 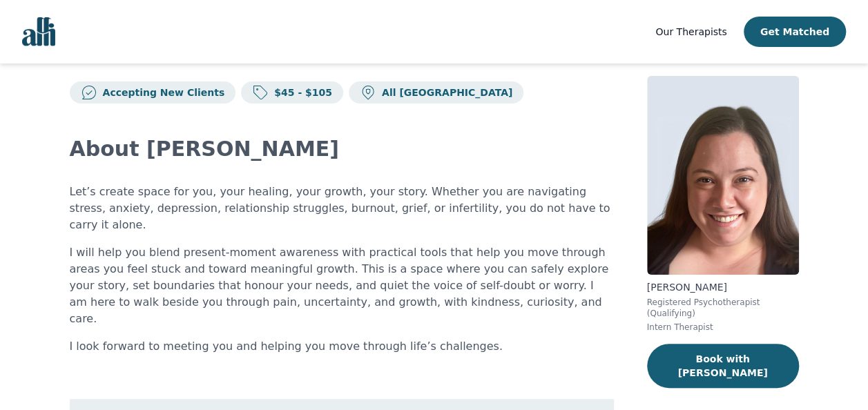 I want to click on p: Let’s create space for you, your healing, your growth, your story. Whether you are navigating str..., so click(x=342, y=209).